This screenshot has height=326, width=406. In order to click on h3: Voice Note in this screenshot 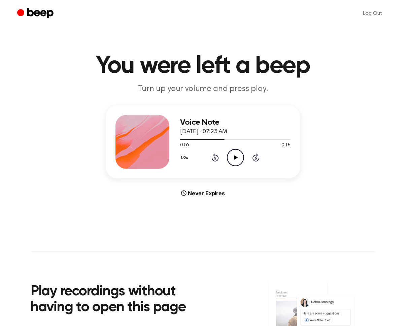, I will do `click(236, 122)`.